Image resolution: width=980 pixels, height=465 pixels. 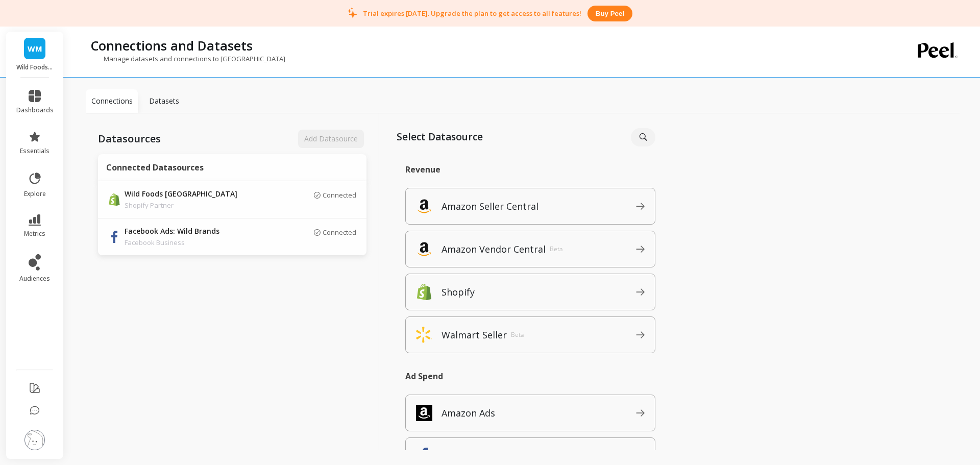 What do you see at coordinates (424, 206) in the screenshot?
I see `img: api.amazon.svg` at bounding box center [424, 206].